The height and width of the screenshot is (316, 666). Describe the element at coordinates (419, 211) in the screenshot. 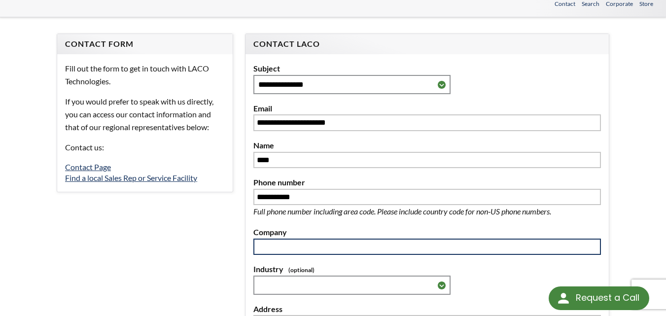

I see `p: Full phone number including area code. Please include country code for non-US phone numbers.` at that location.